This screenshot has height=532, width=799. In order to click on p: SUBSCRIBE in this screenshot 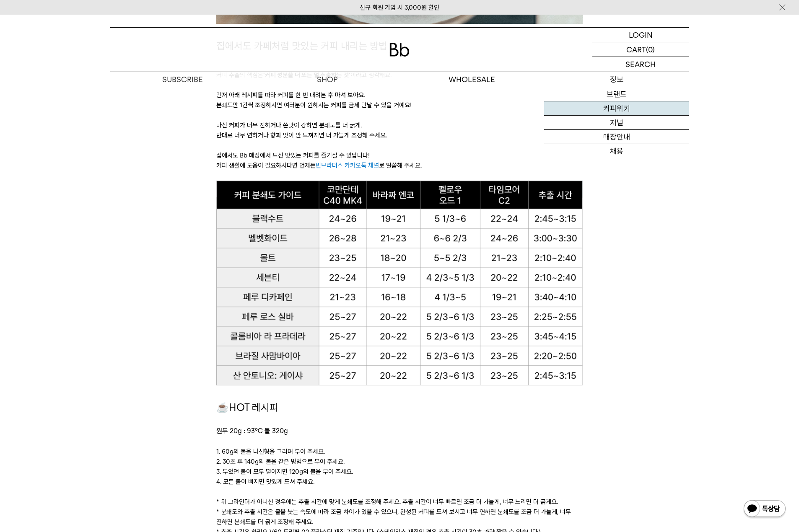, I will do `click(182, 79)`.